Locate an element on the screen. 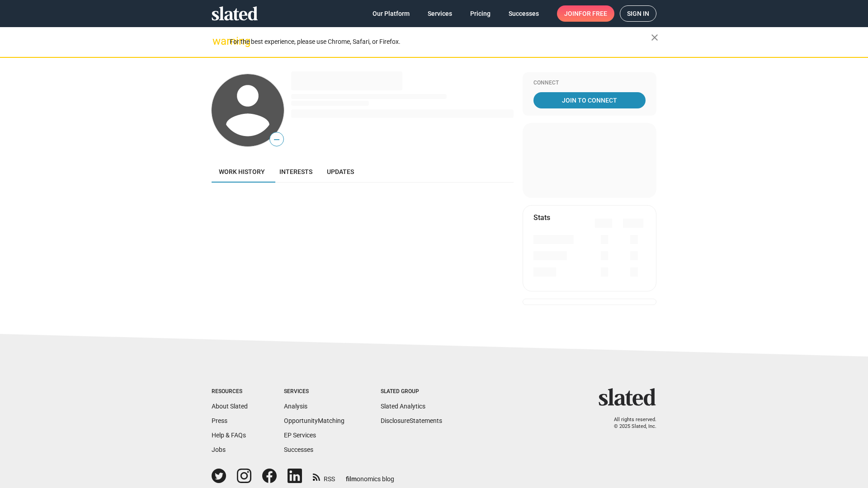 This screenshot has width=868, height=488. a: Our Platform is located at coordinates (391, 13).